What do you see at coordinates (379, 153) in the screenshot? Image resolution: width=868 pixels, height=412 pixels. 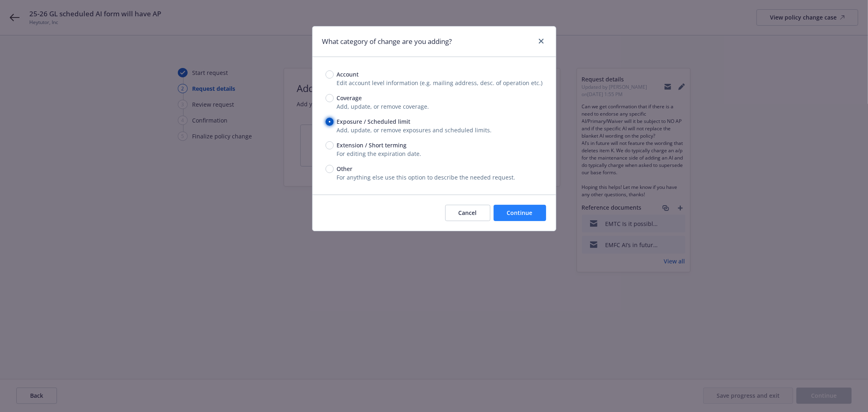 I see `span: For editing the expiration date.` at bounding box center [379, 153].